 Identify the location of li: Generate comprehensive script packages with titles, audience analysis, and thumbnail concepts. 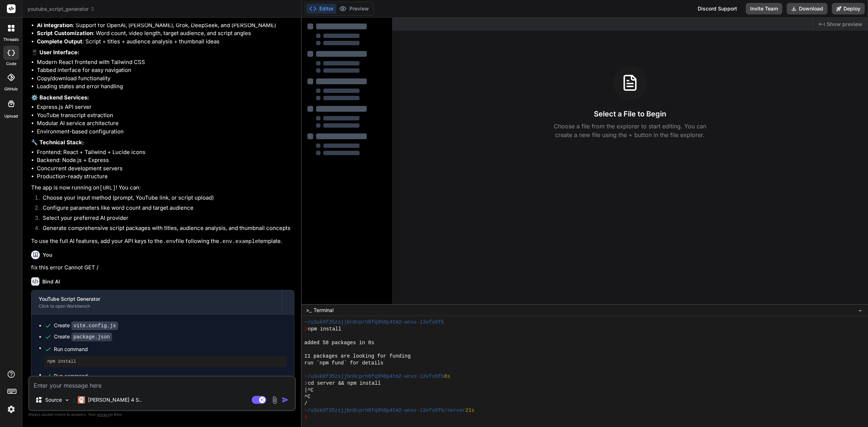
(165, 230).